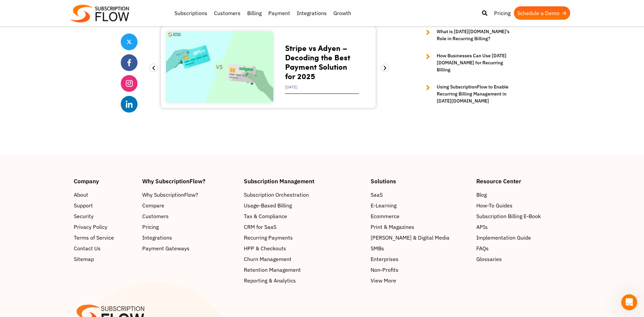 This screenshot has height=317, width=644. What do you see at coordinates (523, 216) in the screenshot?
I see `a: Subscription Billing E-Book` at bounding box center [523, 216].